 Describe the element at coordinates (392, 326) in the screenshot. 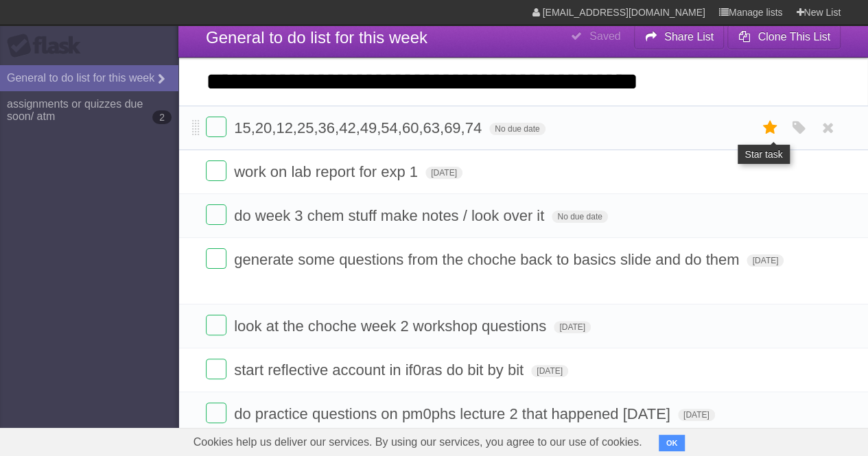

I see `span: look at the choche week 2 workshop questions` at that location.